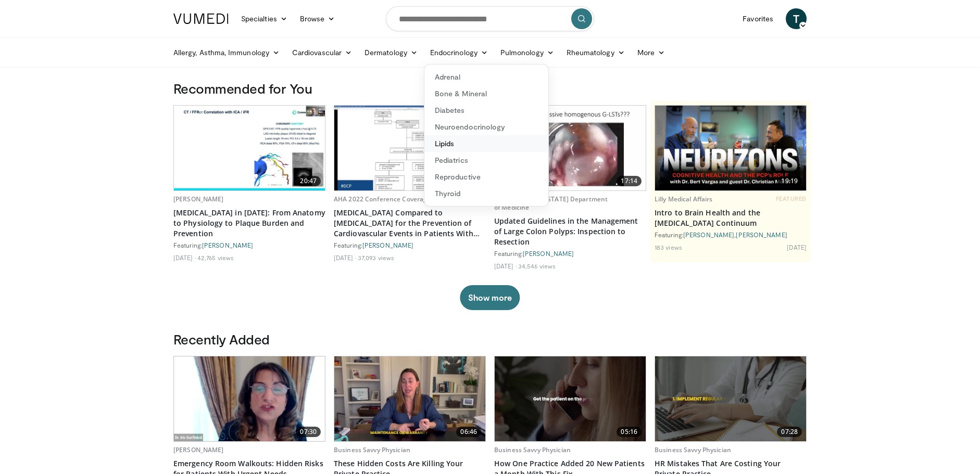 This screenshot has height=474, width=980. I want to click on a: Lilly Medical Affairs, so click(684, 199).